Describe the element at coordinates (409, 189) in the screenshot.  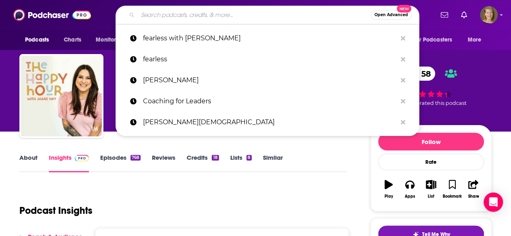
I see `button: Apps` at that location.